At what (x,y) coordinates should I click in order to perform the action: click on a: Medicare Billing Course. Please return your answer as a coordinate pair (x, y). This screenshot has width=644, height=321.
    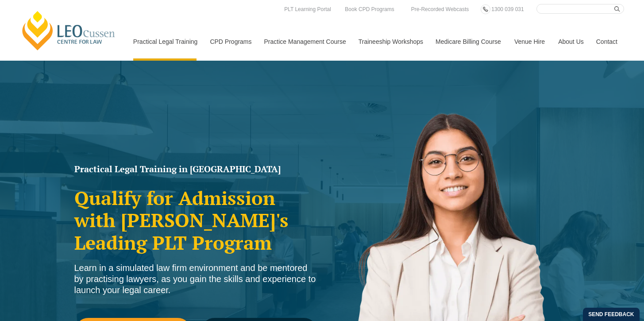
    Looking at the image, I should click on (468, 42).